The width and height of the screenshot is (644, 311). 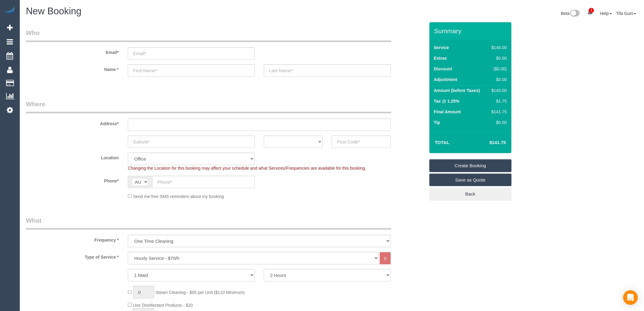 I want to click on a: 1, so click(x=589, y=13).